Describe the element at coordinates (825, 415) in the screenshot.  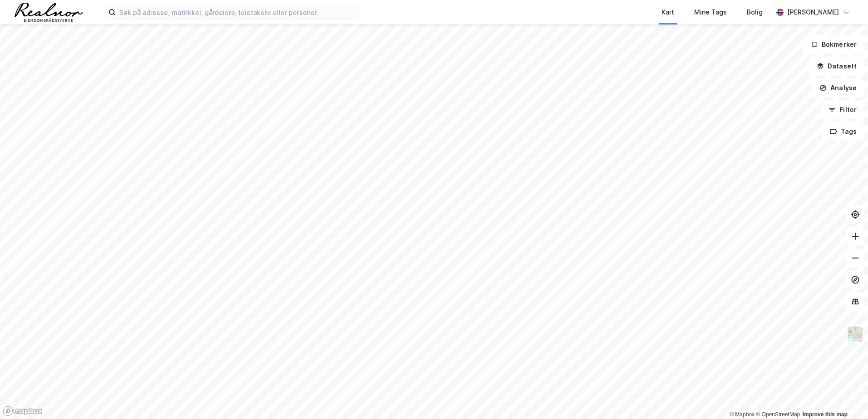
I see `a: Improve this map` at that location.